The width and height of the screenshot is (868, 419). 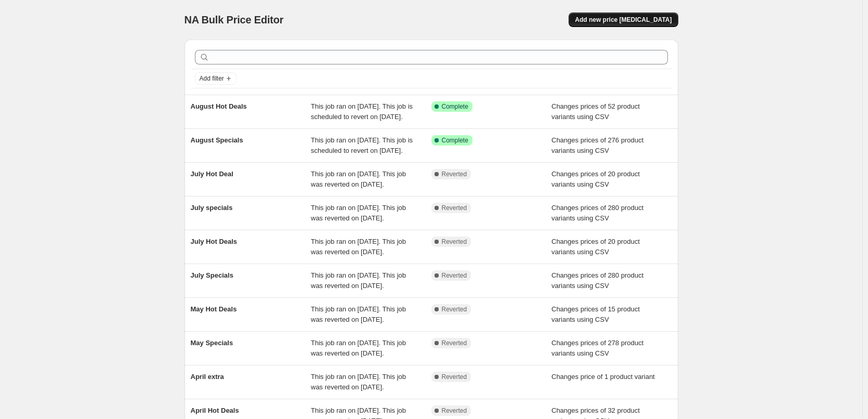 What do you see at coordinates (212, 342) in the screenshot?
I see `span: May Specials` at bounding box center [212, 342].